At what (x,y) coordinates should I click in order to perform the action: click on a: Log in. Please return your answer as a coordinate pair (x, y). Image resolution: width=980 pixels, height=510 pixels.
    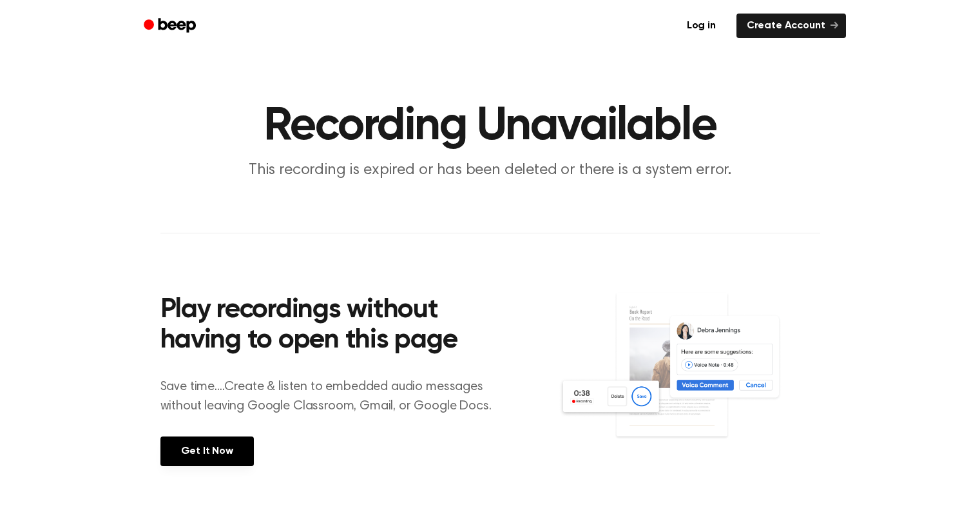
    Looking at the image, I should click on (701, 26).